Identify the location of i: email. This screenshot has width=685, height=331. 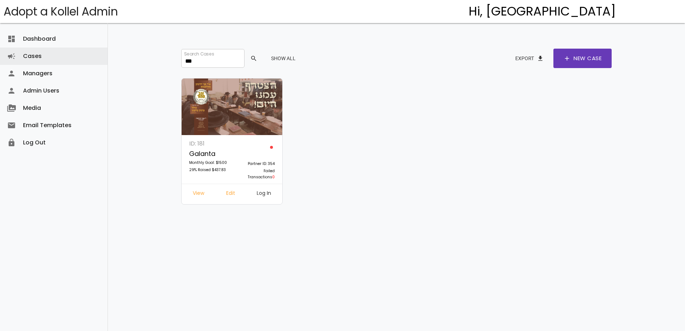
(12, 125).